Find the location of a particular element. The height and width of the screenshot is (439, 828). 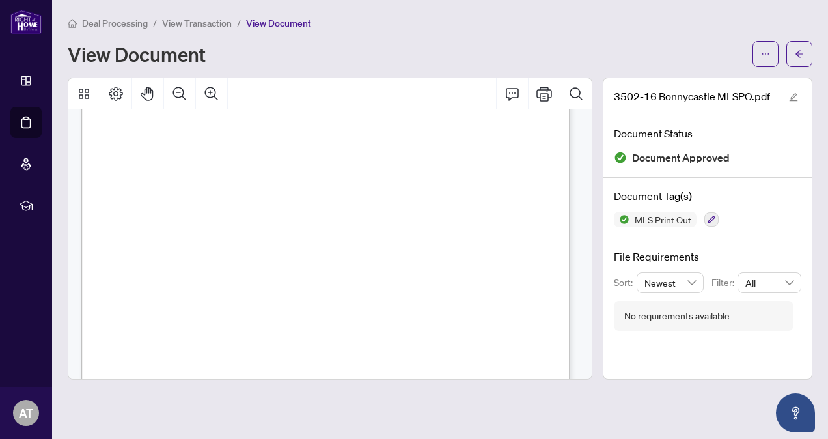

p: Filter: is located at coordinates (725, 283).